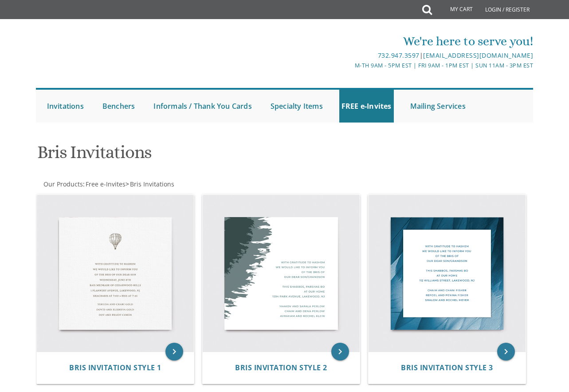  Describe the element at coordinates (281, 368) in the screenshot. I see `span: Bris Invitation Style 2` at that location.